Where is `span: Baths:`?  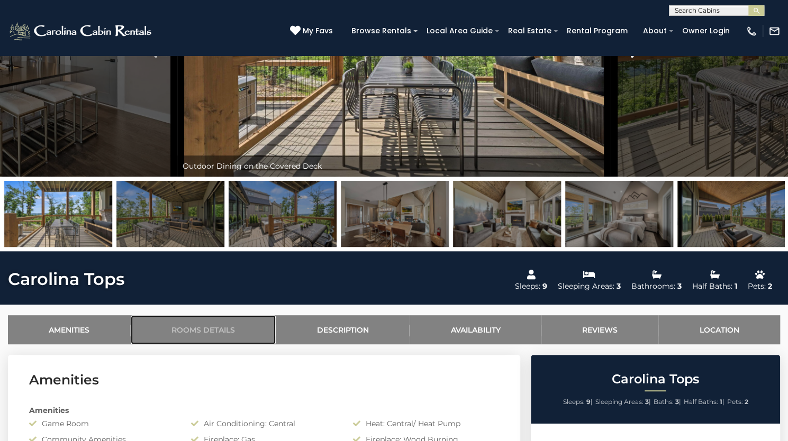 span: Baths: is located at coordinates (663, 402).